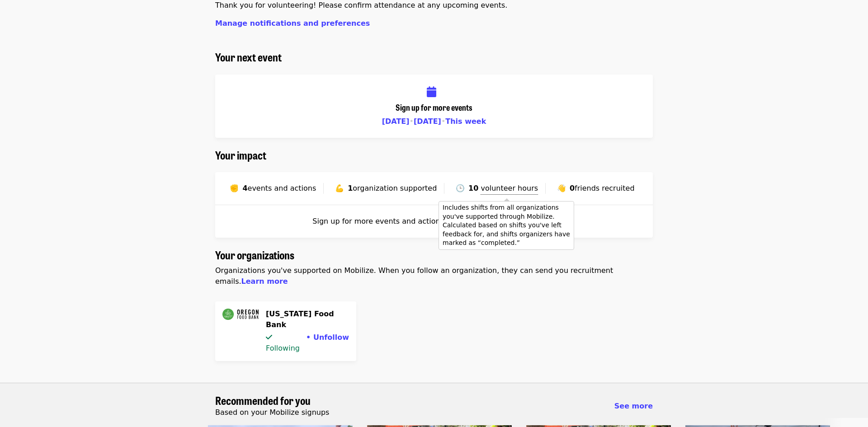 The height and width of the screenshot is (427, 868). Describe the element at coordinates (633, 406) in the screenshot. I see `span: See more` at that location.